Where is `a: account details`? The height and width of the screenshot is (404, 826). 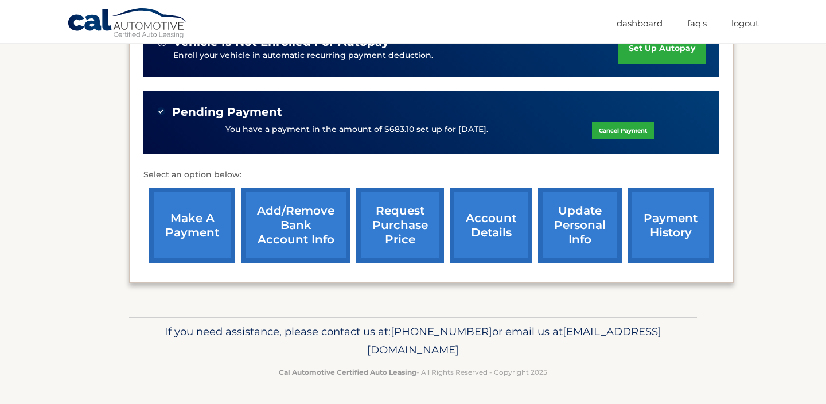 a: account details is located at coordinates (491, 225).